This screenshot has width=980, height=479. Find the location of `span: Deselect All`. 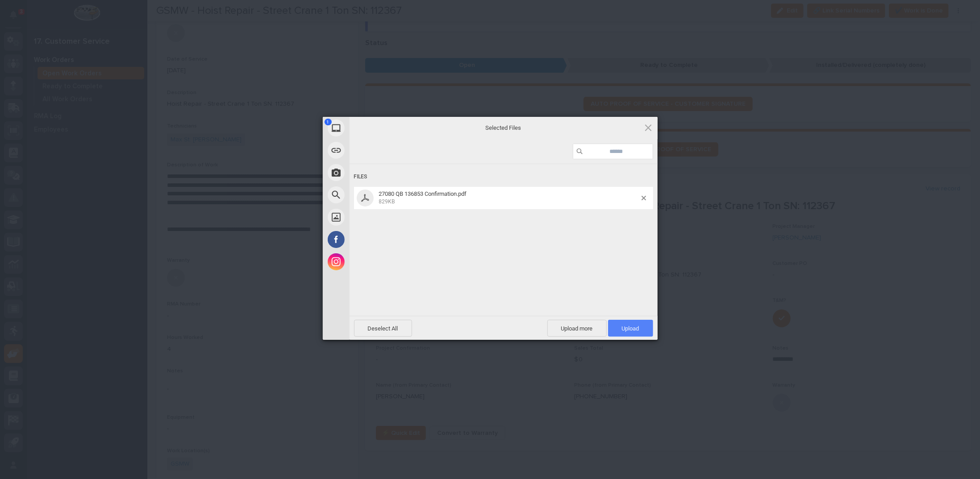

span: Deselect All is located at coordinates (383, 328).